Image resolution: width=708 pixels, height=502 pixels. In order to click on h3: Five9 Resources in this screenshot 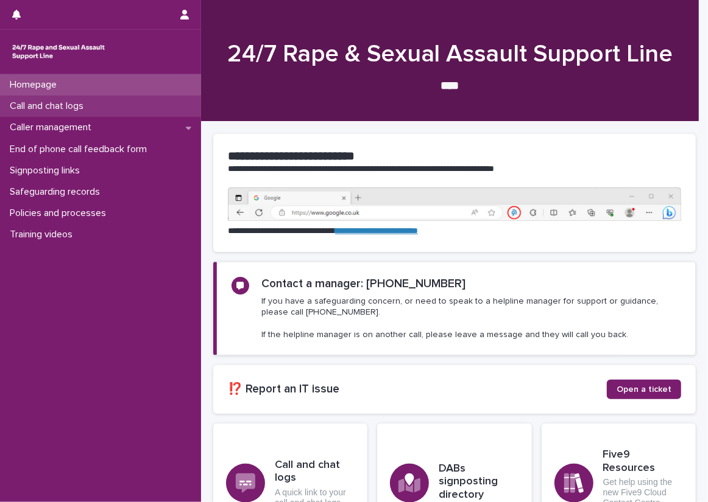, I will do `click(642, 462)`.